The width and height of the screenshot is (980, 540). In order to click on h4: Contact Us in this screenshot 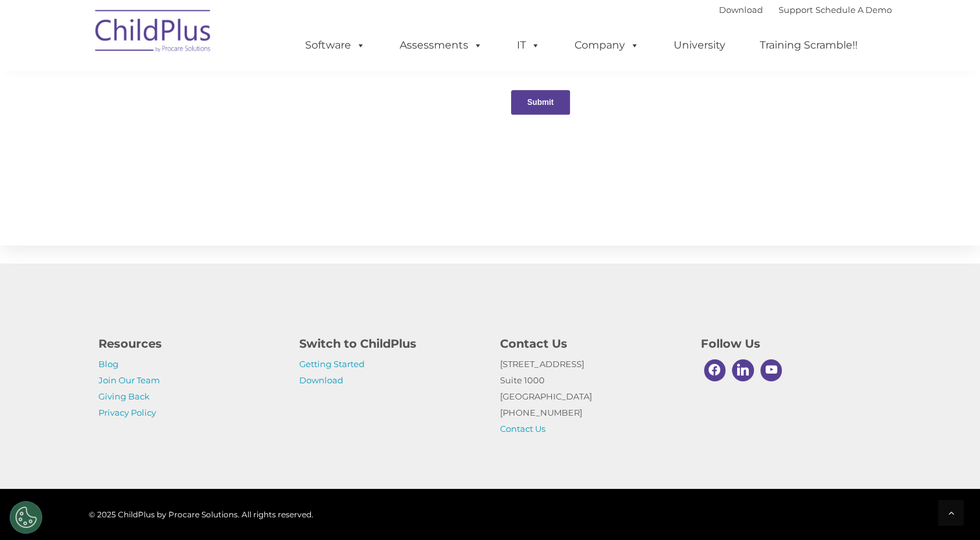, I will do `click(591, 343)`.